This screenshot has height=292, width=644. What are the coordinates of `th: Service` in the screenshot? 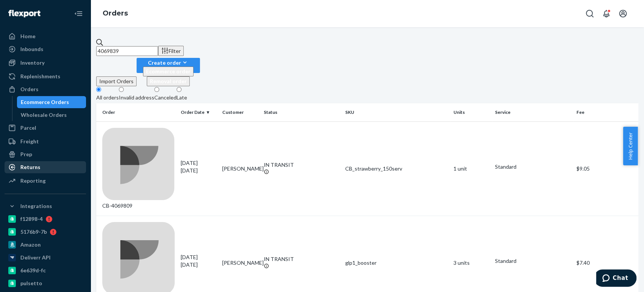 It's located at (532, 112).